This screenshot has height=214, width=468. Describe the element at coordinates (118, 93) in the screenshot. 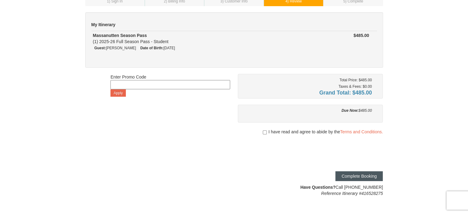

I see `button: Apply` at that location.